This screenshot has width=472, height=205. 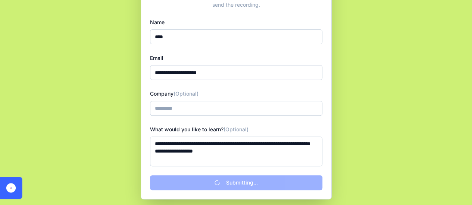 What do you see at coordinates (157, 58) in the screenshot?
I see `label: Email` at bounding box center [157, 58].